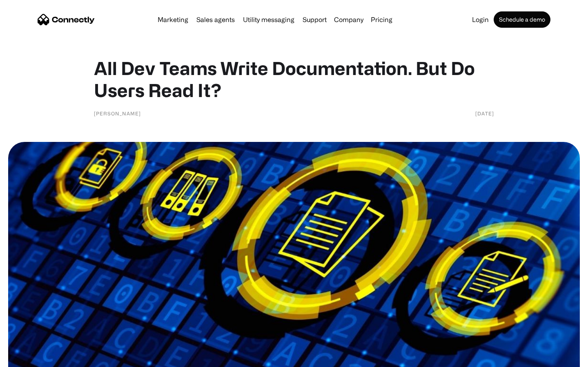 The height and width of the screenshot is (367, 588). I want to click on div: Company, so click(348, 19).